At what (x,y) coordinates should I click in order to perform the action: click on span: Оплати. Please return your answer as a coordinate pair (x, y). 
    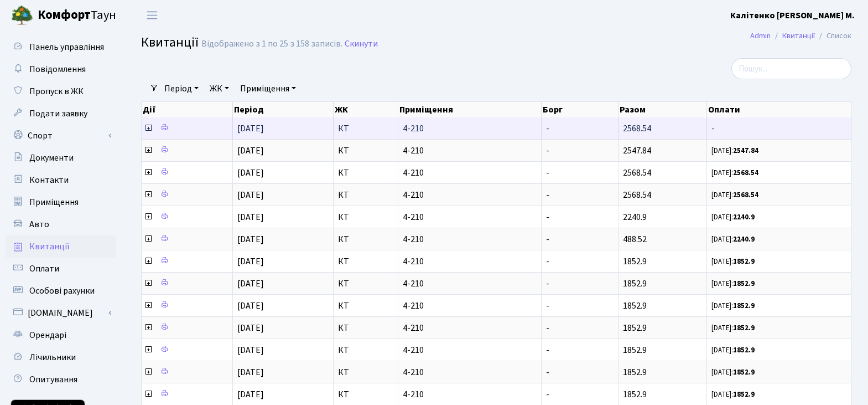
    Looking at the image, I should click on (44, 268).